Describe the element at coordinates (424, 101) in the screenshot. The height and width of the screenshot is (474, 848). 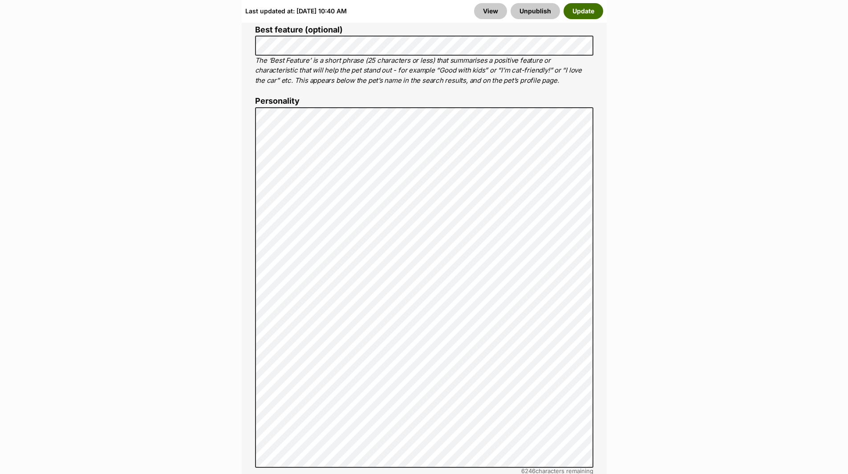
I see `label: Personality` at that location.